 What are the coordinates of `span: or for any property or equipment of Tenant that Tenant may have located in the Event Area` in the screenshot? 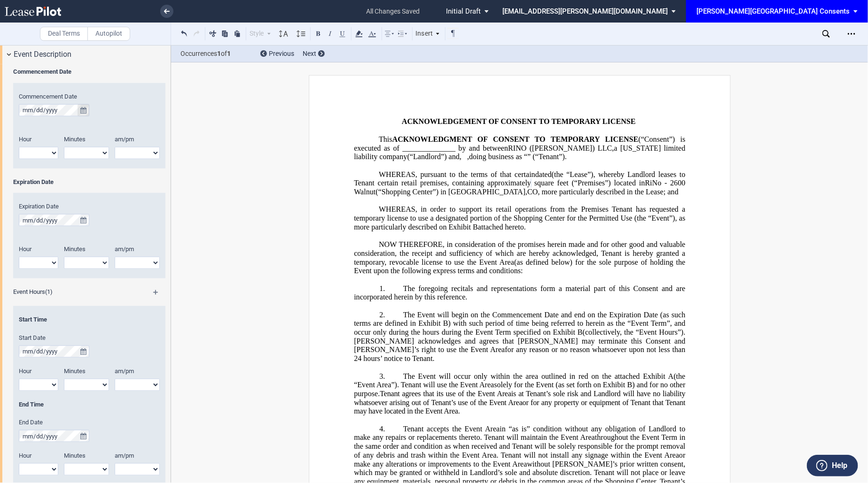 It's located at (520, 407).